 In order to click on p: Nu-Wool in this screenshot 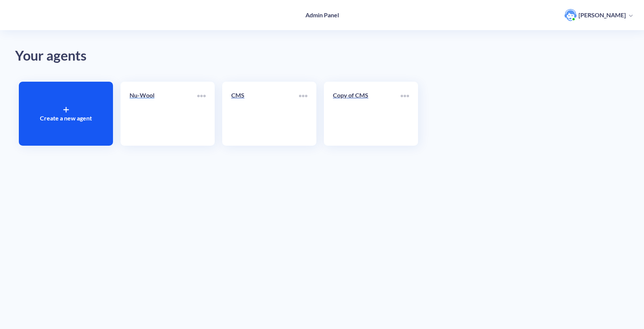, I will do `click(164, 95)`.